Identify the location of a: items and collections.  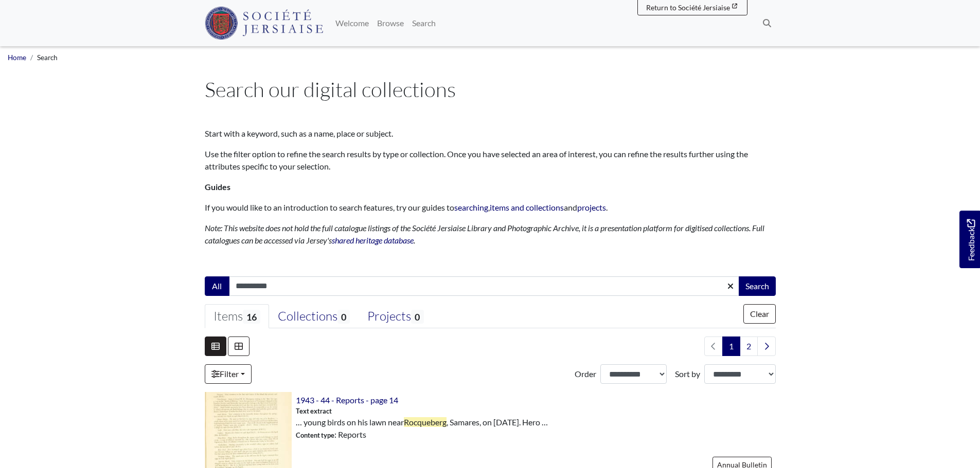
(527, 207).